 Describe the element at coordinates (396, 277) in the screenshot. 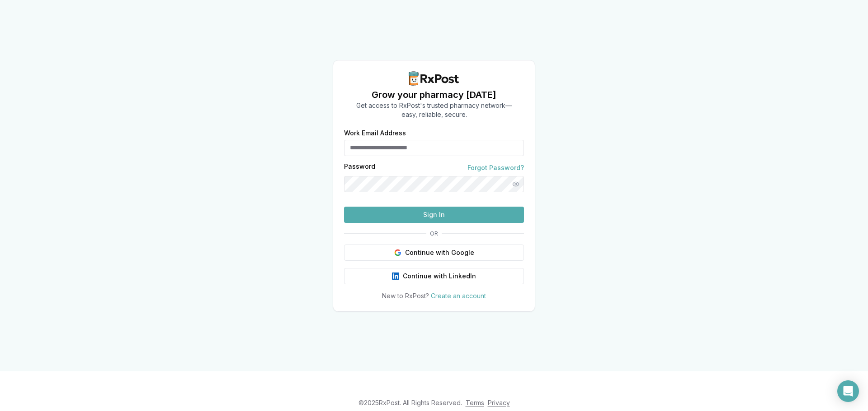

I see `img: LinkedIn` at that location.